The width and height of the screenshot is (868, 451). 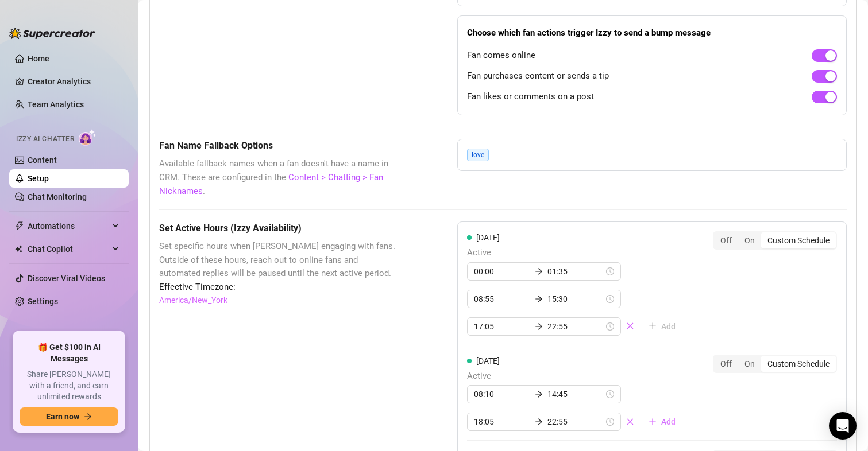 I want to click on a: Team Analytics, so click(x=56, y=104).